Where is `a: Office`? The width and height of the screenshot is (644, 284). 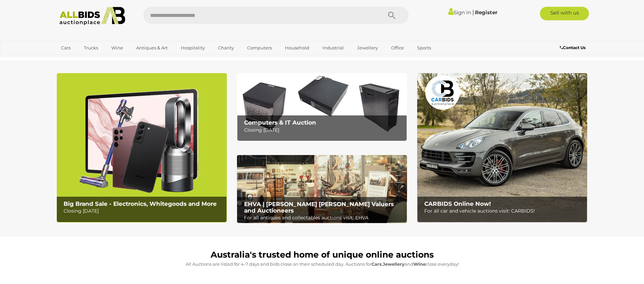 a: Office is located at coordinates (398, 48).